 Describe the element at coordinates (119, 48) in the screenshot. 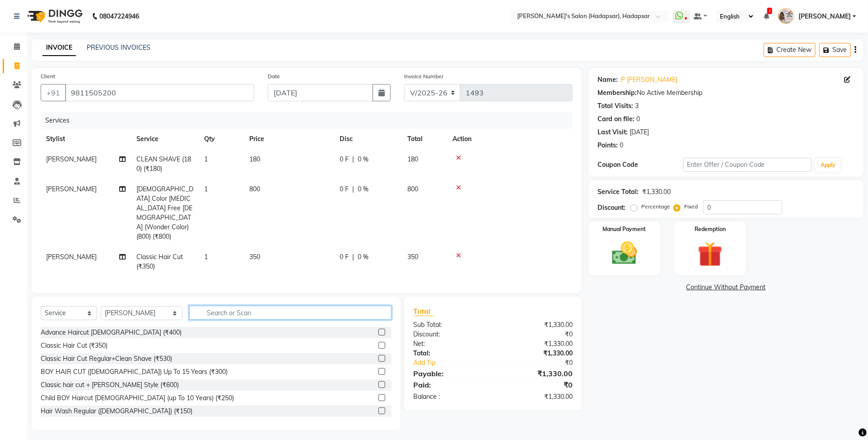

I see `a: PREVIOUS INVOICES` at that location.